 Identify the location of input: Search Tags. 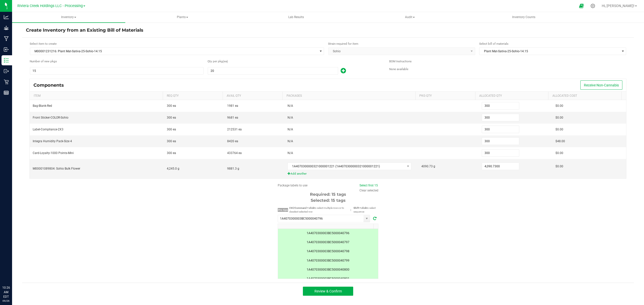
(321, 219).